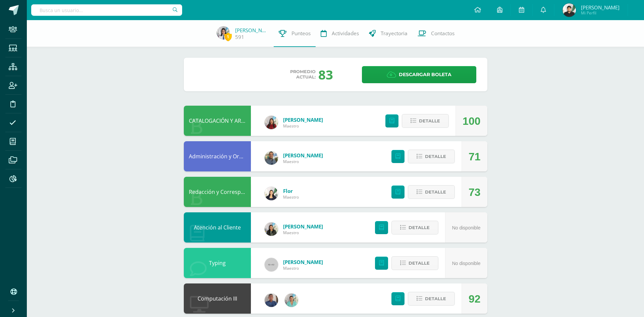  I want to click on span: Actividades, so click(345, 33).